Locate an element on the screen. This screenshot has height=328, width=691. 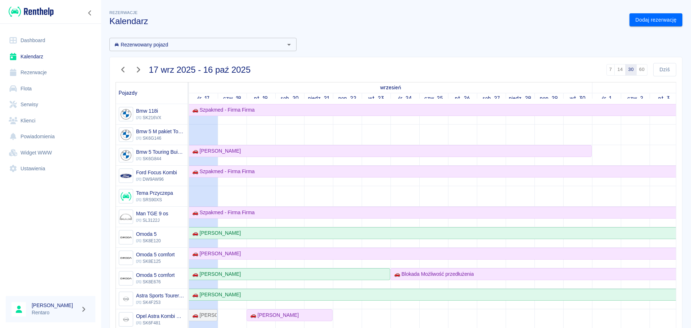
a: Widget WWW is located at coordinates (50, 153).